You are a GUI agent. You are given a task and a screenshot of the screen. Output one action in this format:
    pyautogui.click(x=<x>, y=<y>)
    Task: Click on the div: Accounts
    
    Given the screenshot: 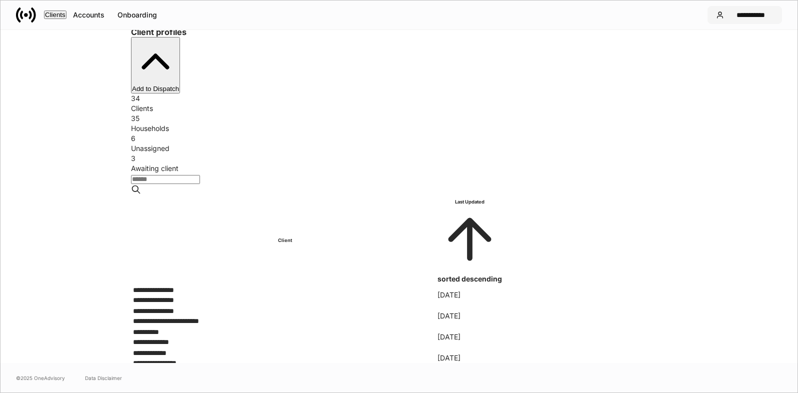 What is the action you would take?
    pyautogui.click(x=89, y=15)
    